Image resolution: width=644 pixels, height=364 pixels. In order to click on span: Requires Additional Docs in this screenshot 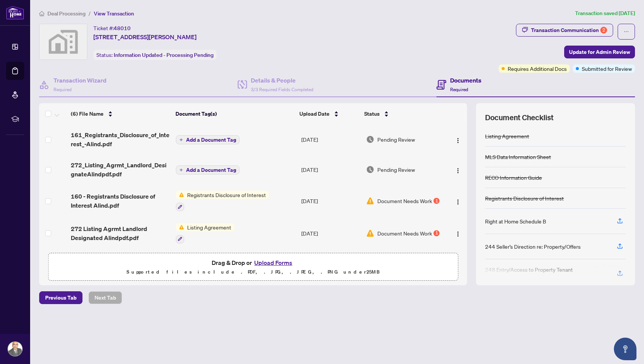, I will do `click(537, 69)`.